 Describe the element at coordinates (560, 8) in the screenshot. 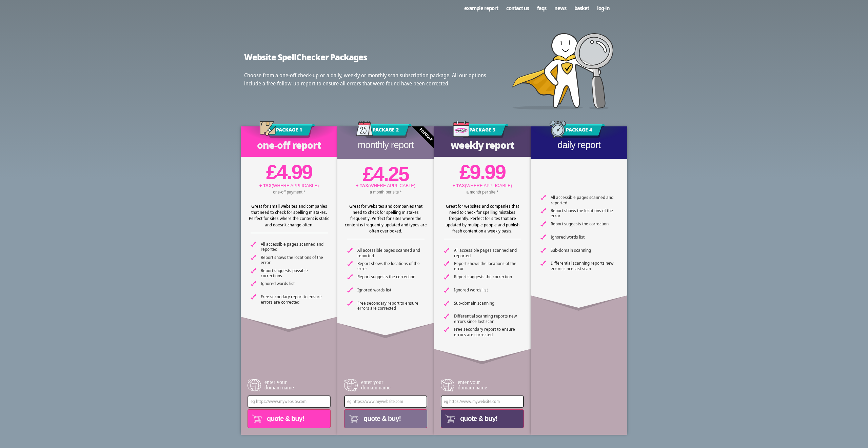

I see `a: News` at that location.